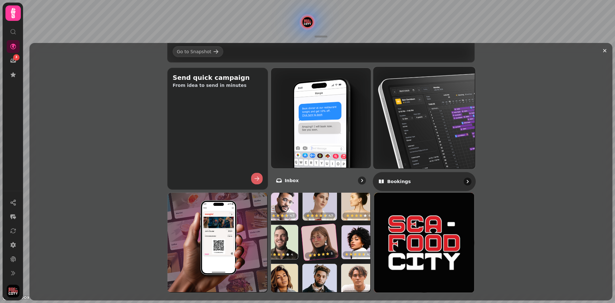  What do you see at coordinates (217, 242) in the screenshot?
I see `img: Loyalty` at bounding box center [217, 242].